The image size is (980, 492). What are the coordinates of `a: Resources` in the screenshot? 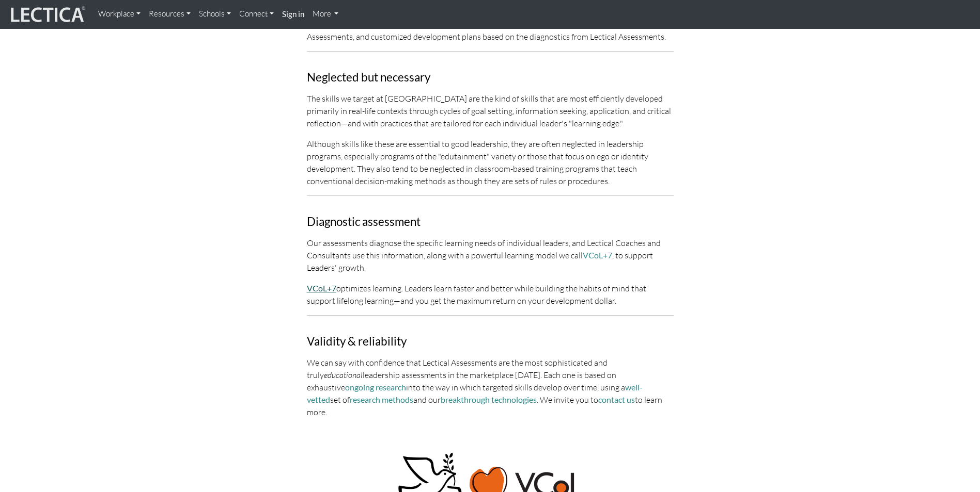 It's located at (169, 14).